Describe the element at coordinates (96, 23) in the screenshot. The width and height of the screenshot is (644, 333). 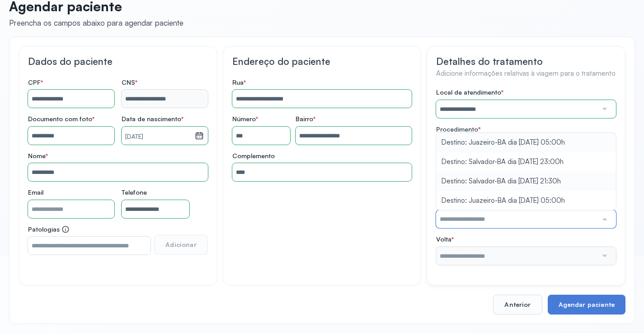
I see `div: Preencha os campos abaixo para agendar paciente` at that location.